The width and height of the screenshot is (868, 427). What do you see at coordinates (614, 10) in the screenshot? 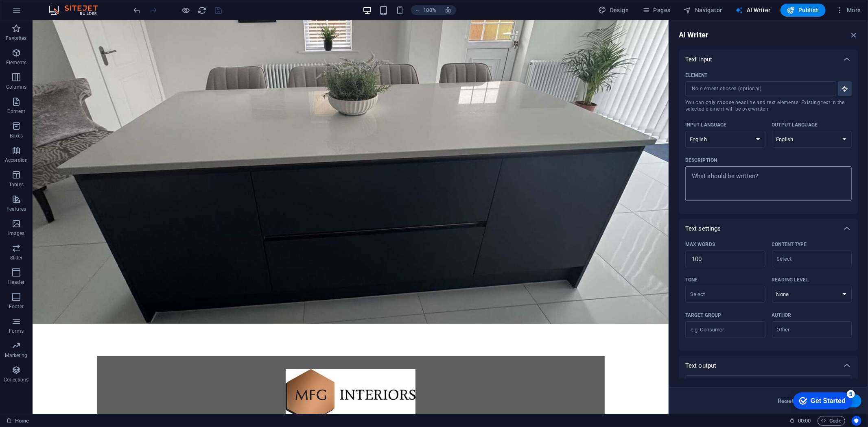
I see `span: Design` at bounding box center [614, 10].